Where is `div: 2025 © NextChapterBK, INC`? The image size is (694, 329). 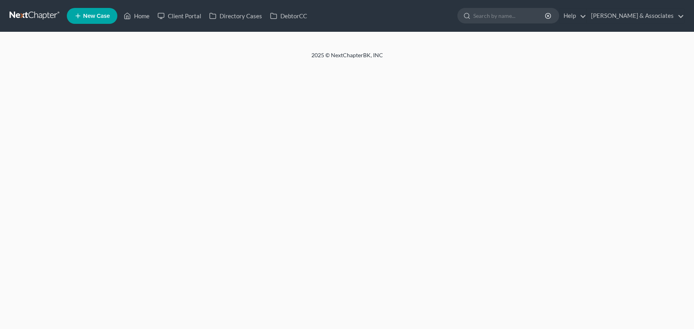 div: 2025 © NextChapterBK, INC is located at coordinates (347, 58).